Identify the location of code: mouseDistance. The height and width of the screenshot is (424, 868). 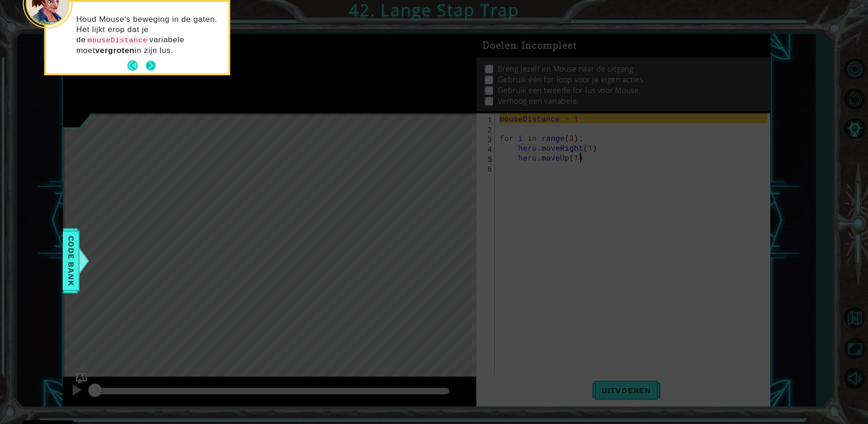
(117, 40).